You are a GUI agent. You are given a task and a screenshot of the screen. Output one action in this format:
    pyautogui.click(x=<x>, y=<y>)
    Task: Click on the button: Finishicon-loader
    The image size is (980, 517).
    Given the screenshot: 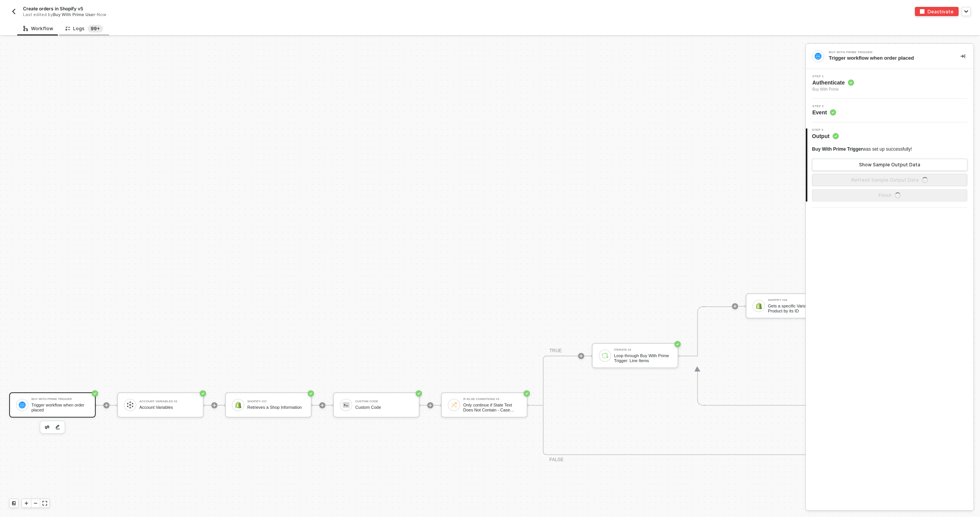 What is the action you would take?
    pyautogui.click(x=890, y=195)
    